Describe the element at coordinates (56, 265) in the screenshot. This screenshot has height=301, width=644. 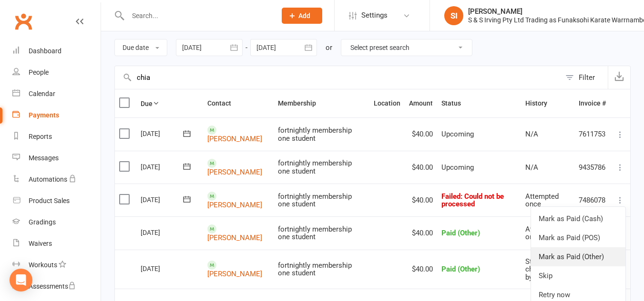
I see `a: Workouts` at that location.